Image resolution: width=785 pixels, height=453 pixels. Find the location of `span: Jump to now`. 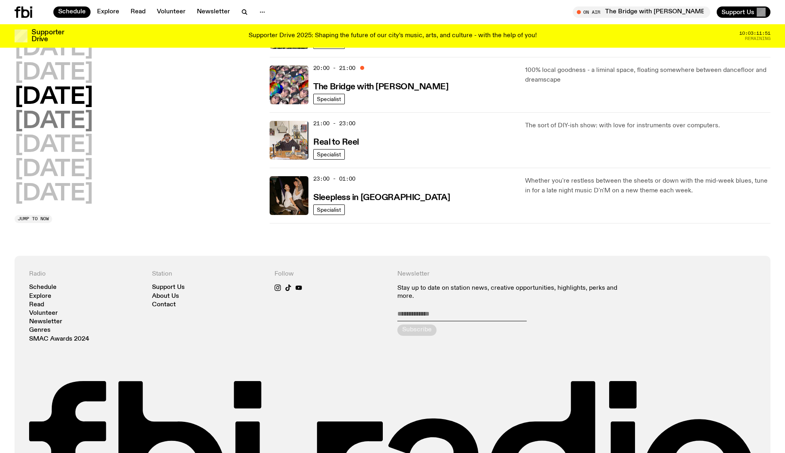

span: Jump to now is located at coordinates (33, 219).